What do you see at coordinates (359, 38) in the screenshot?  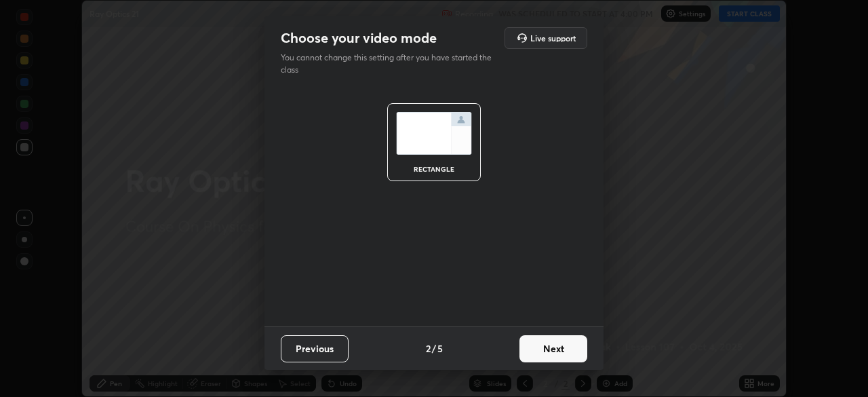 I see `h2: Choose your video mode` at bounding box center [359, 38].